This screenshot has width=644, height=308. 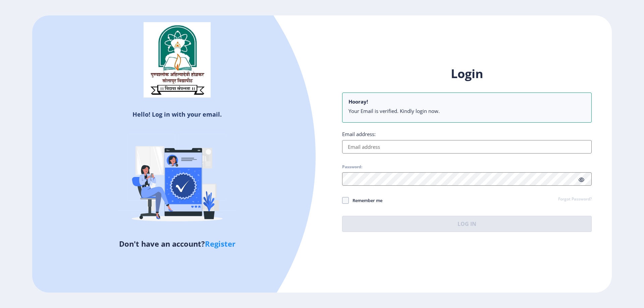 What do you see at coordinates (177, 180) in the screenshot?
I see `img: Verified-rafiki.svg` at bounding box center [177, 180].